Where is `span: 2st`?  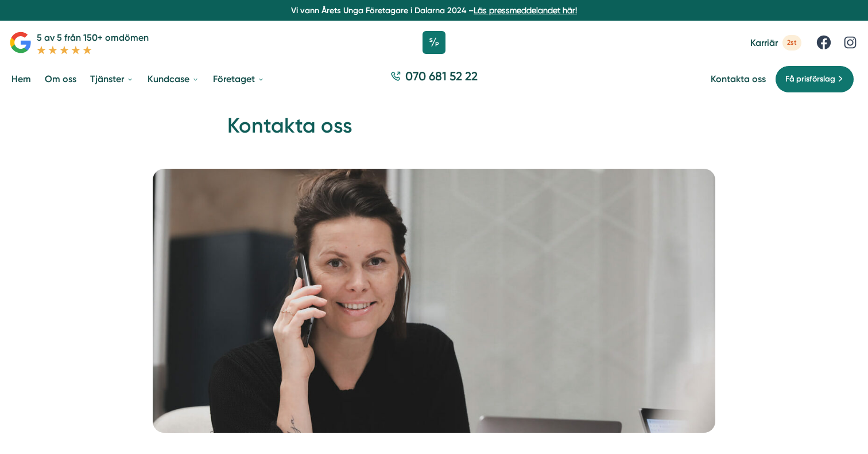
span: 2st is located at coordinates (792, 42).